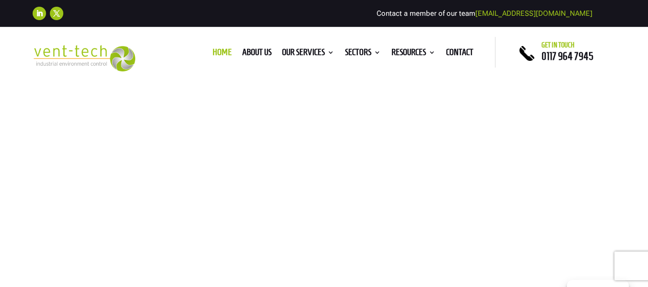 This screenshot has width=648, height=287. I want to click on a: About us, so click(257, 54).